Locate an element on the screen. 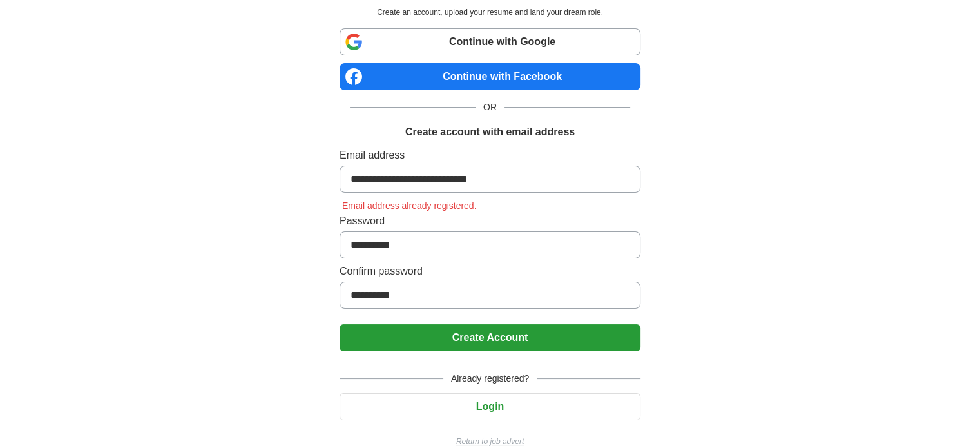 The width and height of the screenshot is (980, 448). h1: Create account with email address is located at coordinates (490, 133).